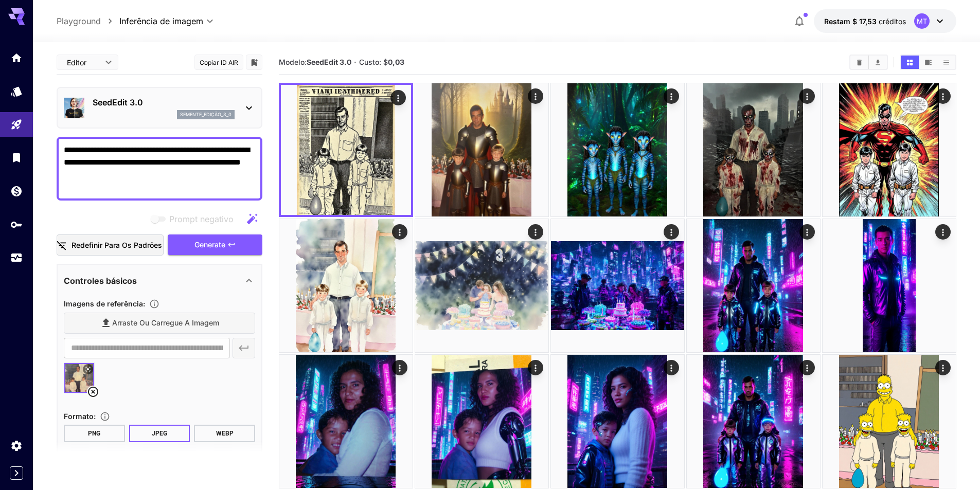 This screenshot has height=490, width=980. I want to click on span: Generate, so click(210, 245).